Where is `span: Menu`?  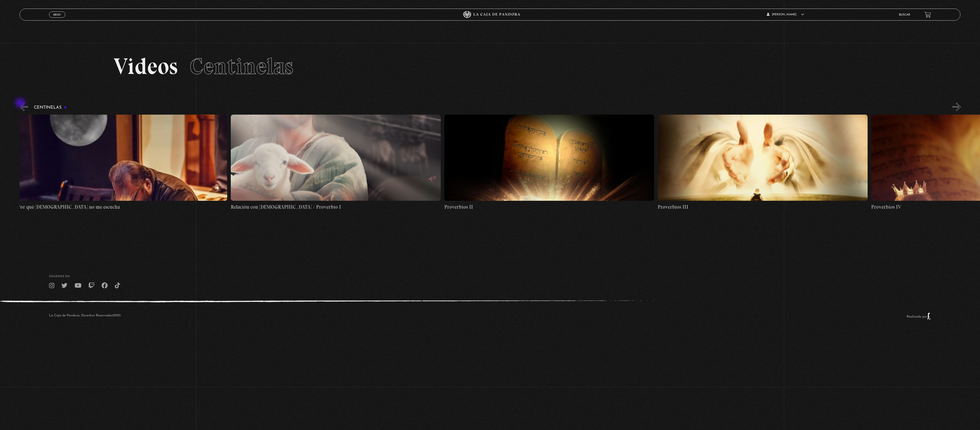
span: Menu is located at coordinates (57, 15).